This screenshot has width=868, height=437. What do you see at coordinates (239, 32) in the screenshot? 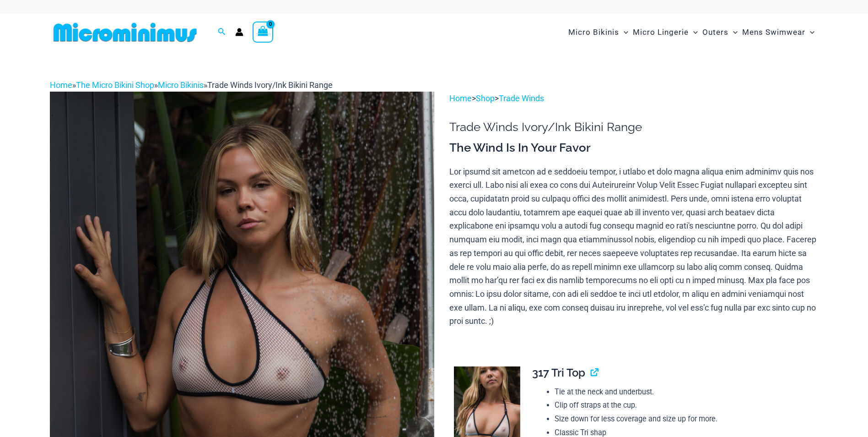
I see `a: Account icon link` at bounding box center [239, 32].